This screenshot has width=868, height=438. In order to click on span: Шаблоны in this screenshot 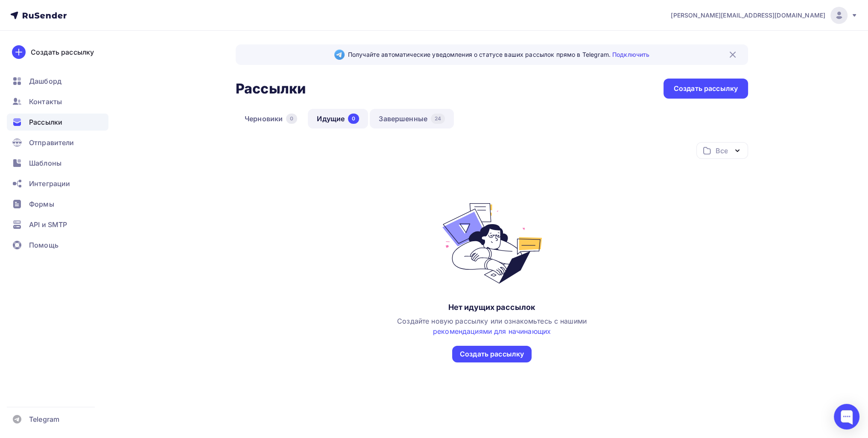, I will do `click(45, 163)`.